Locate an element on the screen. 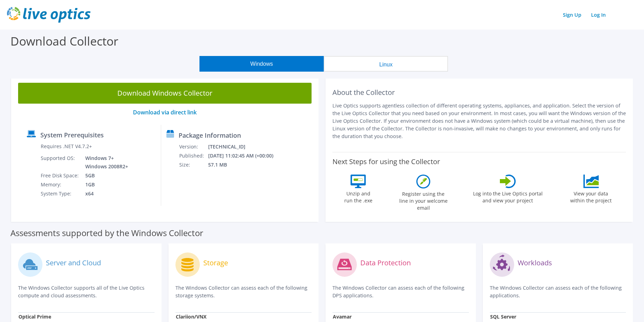 The height and width of the screenshot is (322, 644). strong: Clariion/VNX is located at coordinates (191, 316).